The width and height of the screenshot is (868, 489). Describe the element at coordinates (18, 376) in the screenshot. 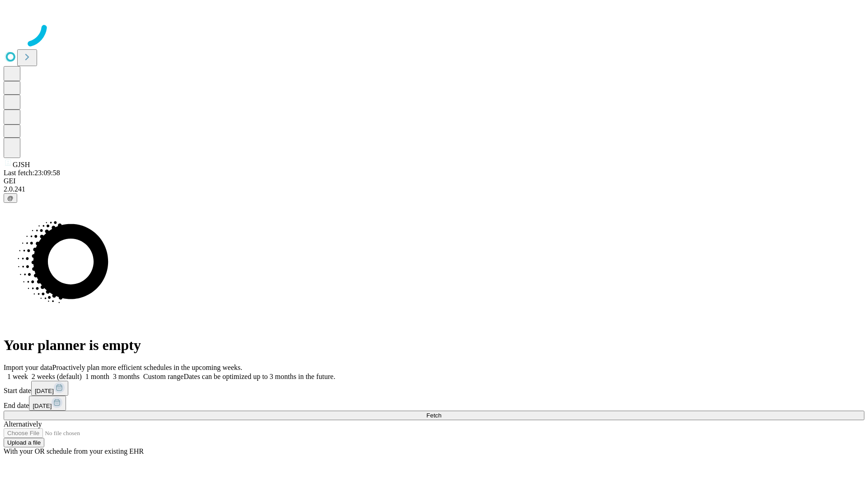

I see `span: 1 week` at that location.